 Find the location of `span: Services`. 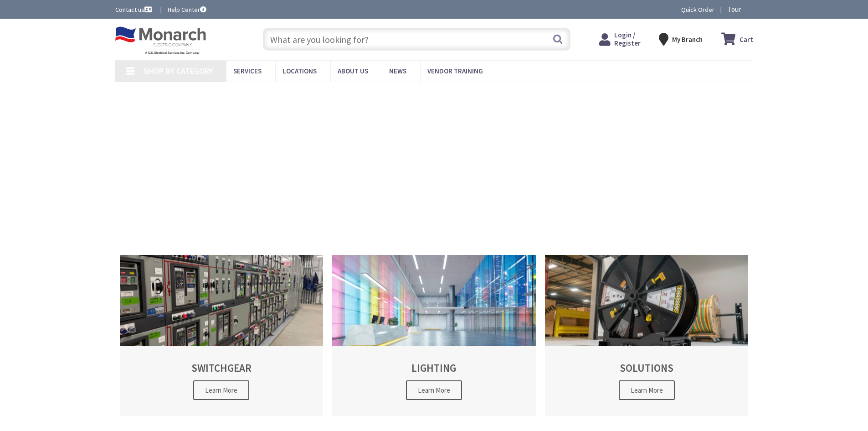

span: Services is located at coordinates (247, 71).